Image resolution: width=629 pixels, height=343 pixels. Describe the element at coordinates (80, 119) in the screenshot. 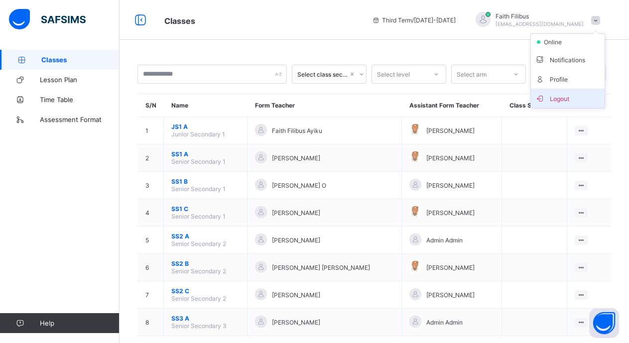

I see `span: Assessment Format` at that location.